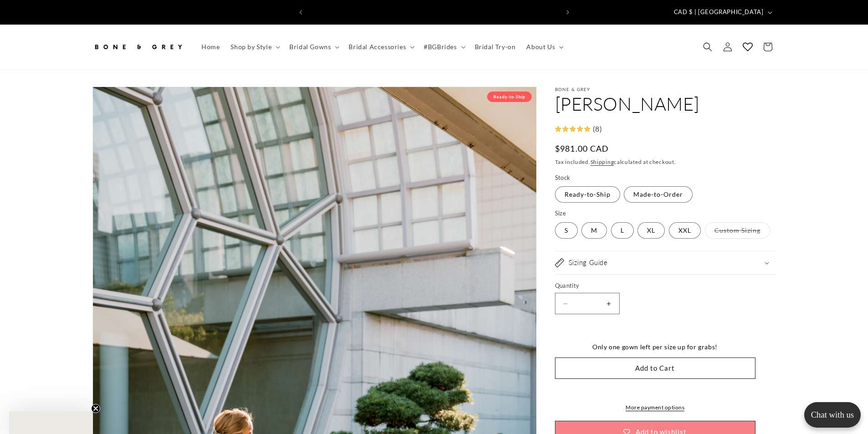 This screenshot has height=434, width=868. I want to click on summary: Shop by Style, so click(254, 47).